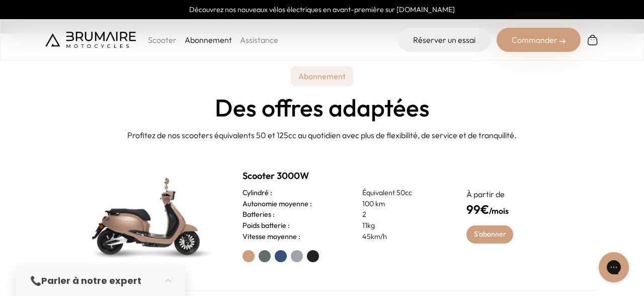  I want to click on div: Commander, so click(538, 40).